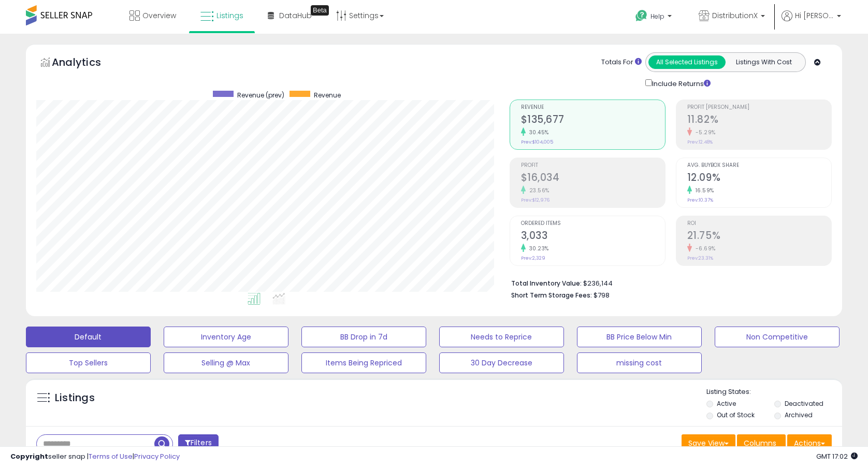  Describe the element at coordinates (803, 403) in the screenshot. I see `label: Deactivated` at that location.